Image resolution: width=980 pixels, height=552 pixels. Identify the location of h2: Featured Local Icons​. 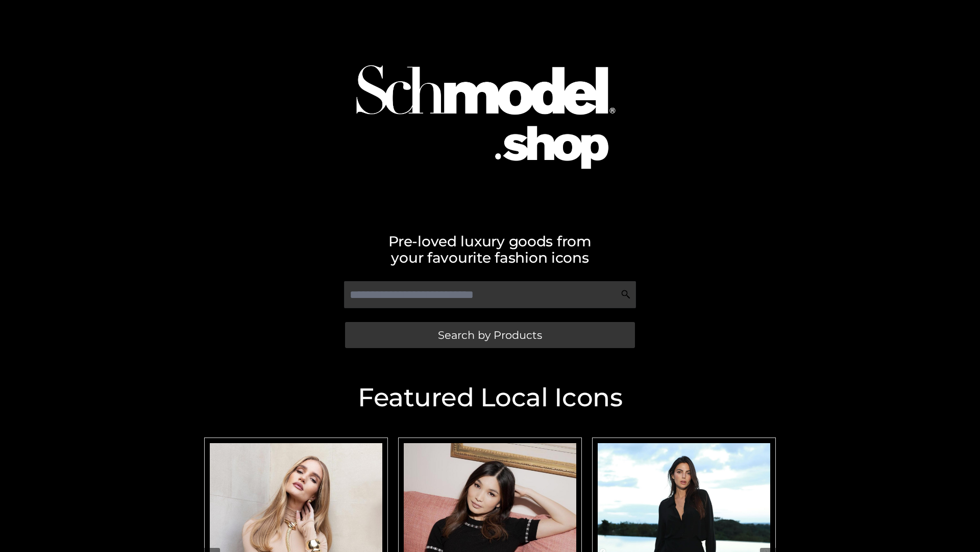
(490, 397).